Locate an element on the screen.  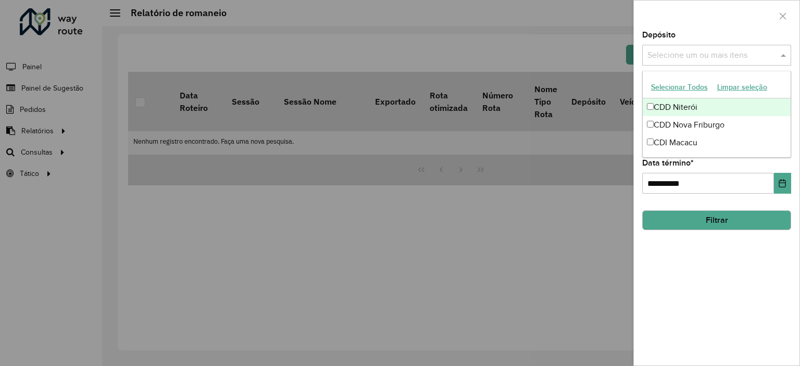
label: Data término is located at coordinates (668, 163).